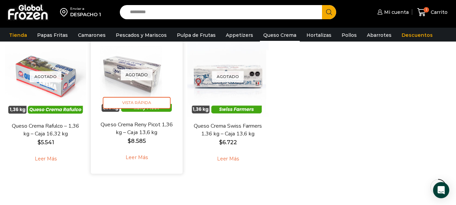 Image resolution: width=456 pixels, height=205 pixels. What do you see at coordinates (196, 35) in the screenshot?
I see `a: Pulpa de Frutas` at bounding box center [196, 35].